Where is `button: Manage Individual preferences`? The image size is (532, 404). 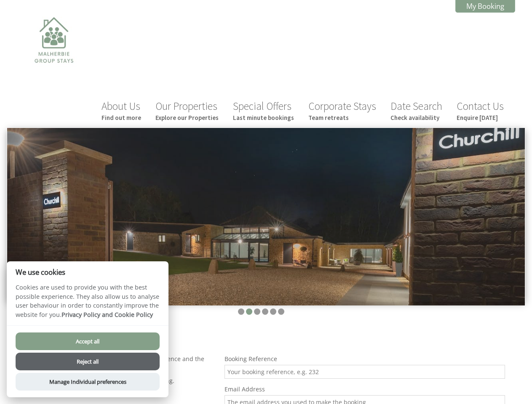
button: Manage Individual preferences is located at coordinates (87, 382).